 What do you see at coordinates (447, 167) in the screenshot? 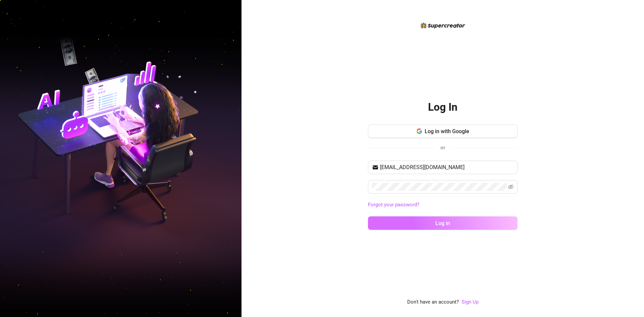
I see `input: Your email` at bounding box center [447, 167].